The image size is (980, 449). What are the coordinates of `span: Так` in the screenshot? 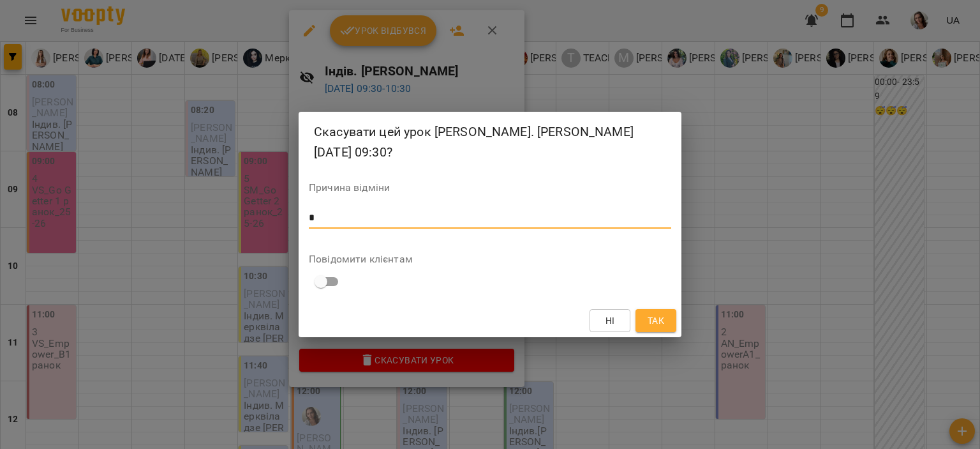 It's located at (656, 321).